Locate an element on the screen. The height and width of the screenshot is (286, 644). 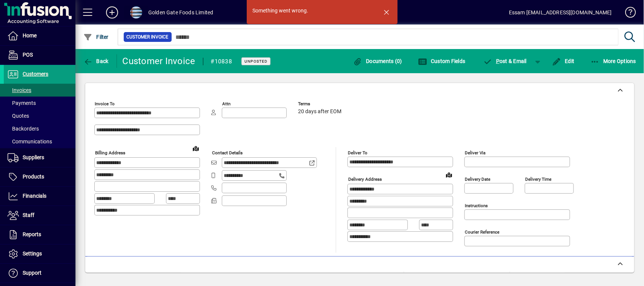
mat-label: Deliver To is located at coordinates (358, 153).